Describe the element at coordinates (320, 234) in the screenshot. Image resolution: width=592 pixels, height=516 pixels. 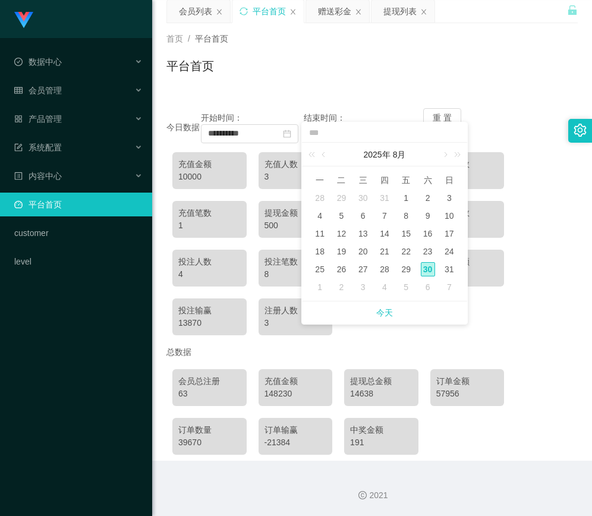
I see `div: 11` at that location.